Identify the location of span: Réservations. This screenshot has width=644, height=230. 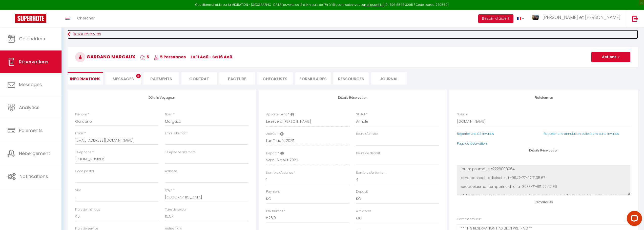
(34, 62).